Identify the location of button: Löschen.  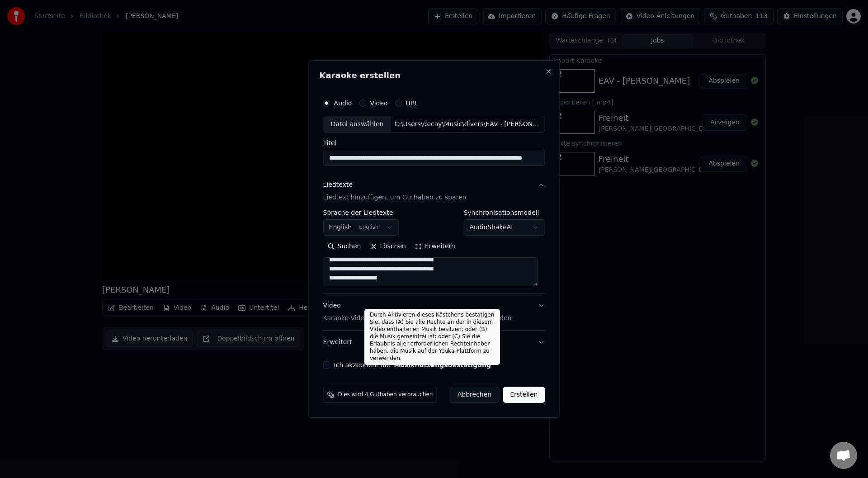
(387, 247).